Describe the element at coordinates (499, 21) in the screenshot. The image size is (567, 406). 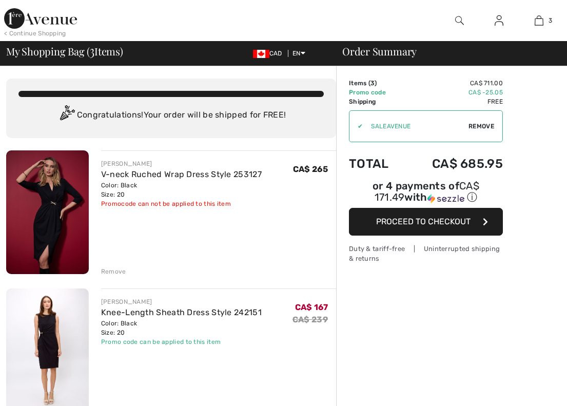
I see `img: My Info` at that location.